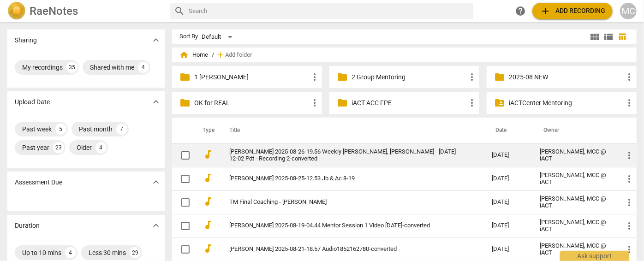 This screenshot has height=261, width=644. What do you see at coordinates (508, 130) in the screenshot?
I see `th: Date` at bounding box center [508, 130].